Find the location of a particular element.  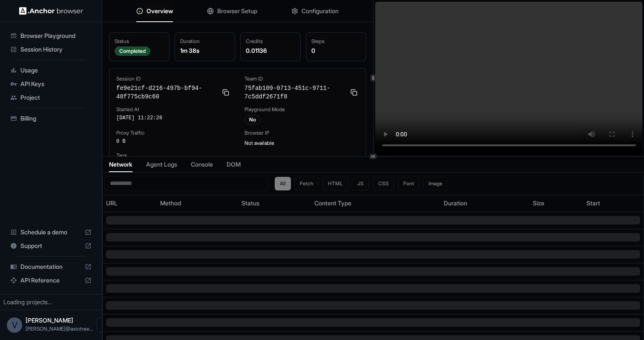

span: Configuration is located at coordinates (320, 11).